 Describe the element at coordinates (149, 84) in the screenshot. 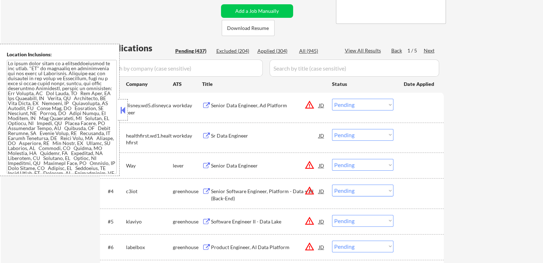

I see `div: Company` at that location.